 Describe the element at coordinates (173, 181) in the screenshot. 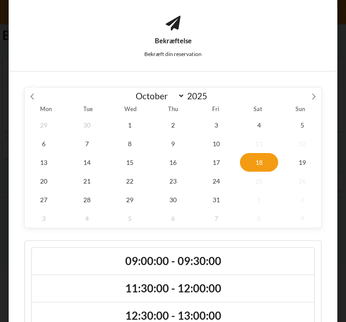

I see `span: October 23, 2025` at that location.